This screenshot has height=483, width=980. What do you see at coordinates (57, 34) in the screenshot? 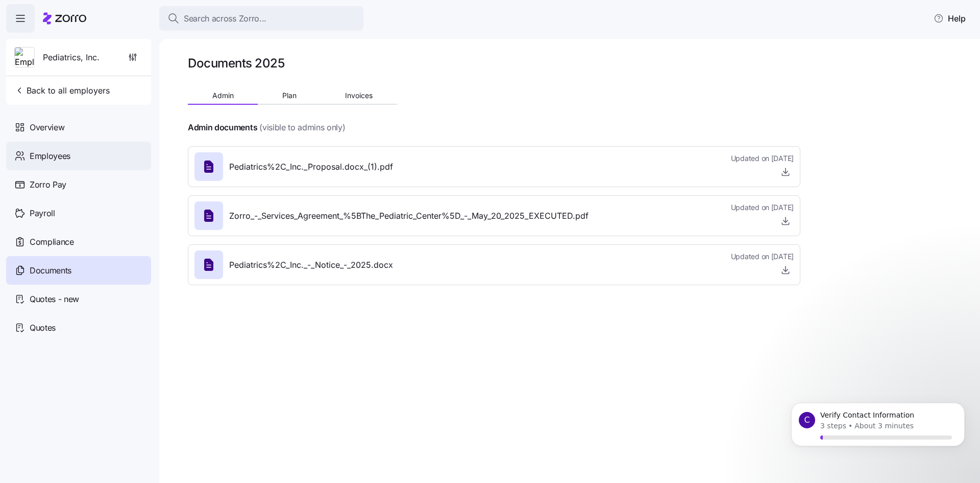
I see `p: 3 steps` at bounding box center [57, 34].